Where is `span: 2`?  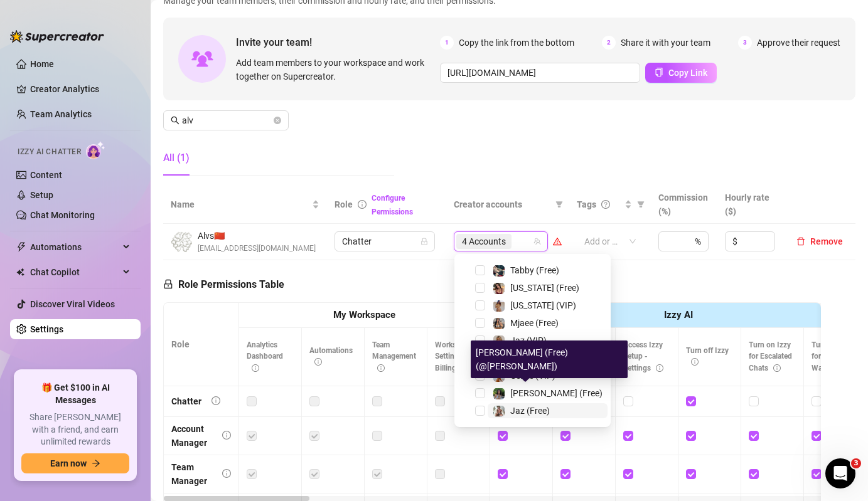
span: 2 is located at coordinates (609, 43).